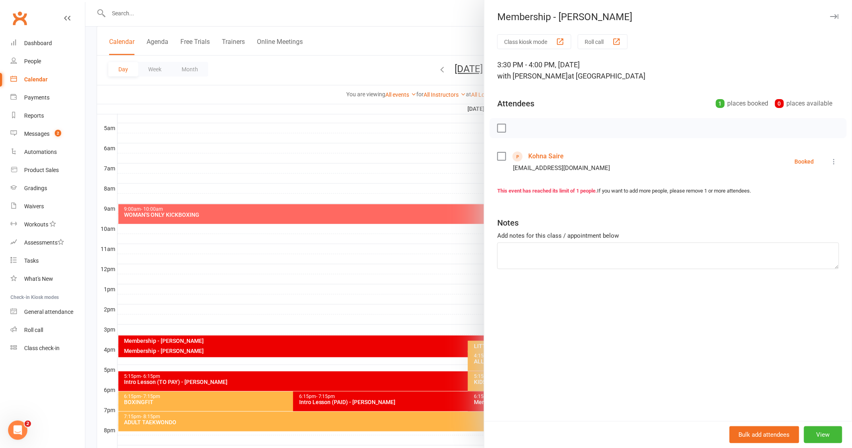 The height and width of the screenshot is (448, 852). Describe the element at coordinates (47, 170) in the screenshot. I see `a: Product Sales` at that location.